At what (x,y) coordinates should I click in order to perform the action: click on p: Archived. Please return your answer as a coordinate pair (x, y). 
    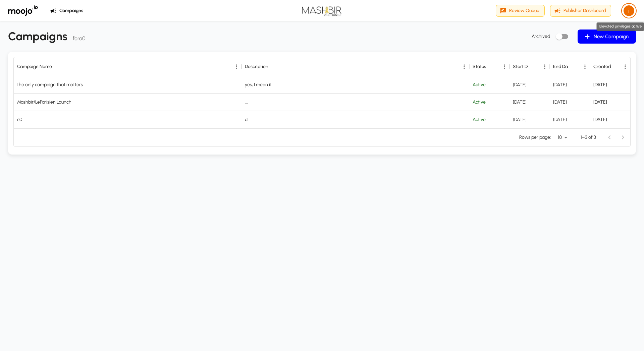
    Looking at the image, I should click on (541, 37).